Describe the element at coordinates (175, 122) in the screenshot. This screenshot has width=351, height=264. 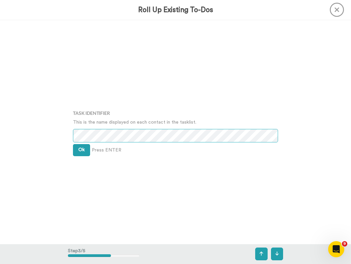
I see `p: This is the name displayed on each contact in the tasklist.` at that location.